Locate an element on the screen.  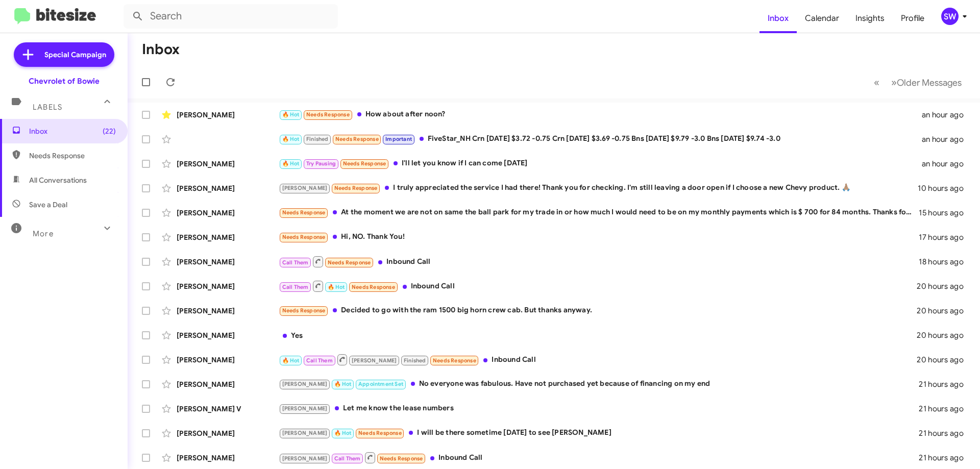
span: All Conversations is located at coordinates (58, 181).